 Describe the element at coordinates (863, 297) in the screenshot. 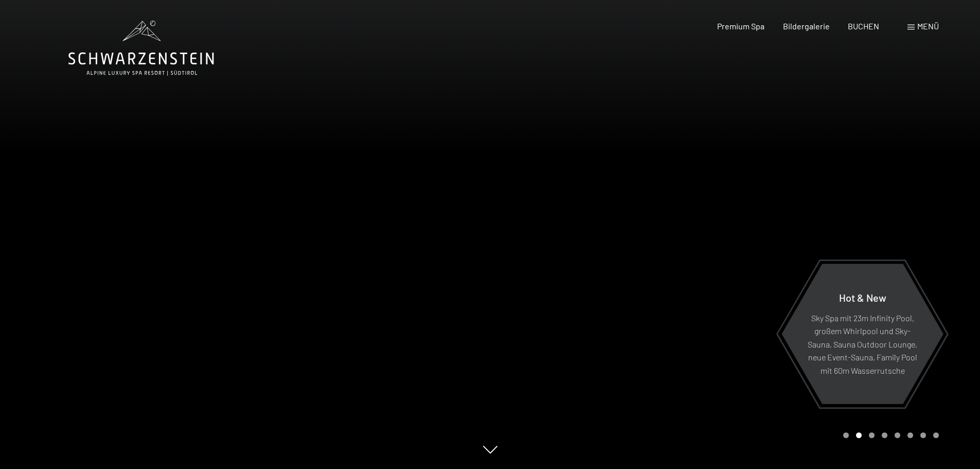

I see `span: Hot & New` at that location.